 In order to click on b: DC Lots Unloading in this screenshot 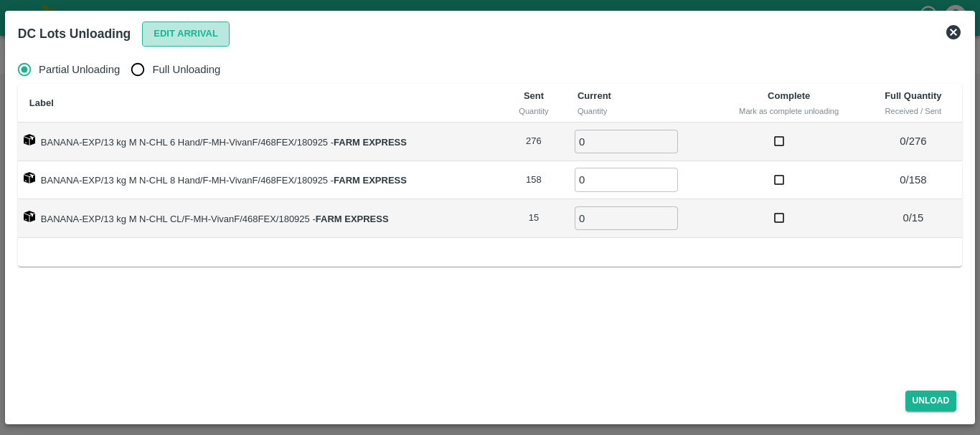, I will do `click(74, 34)`.